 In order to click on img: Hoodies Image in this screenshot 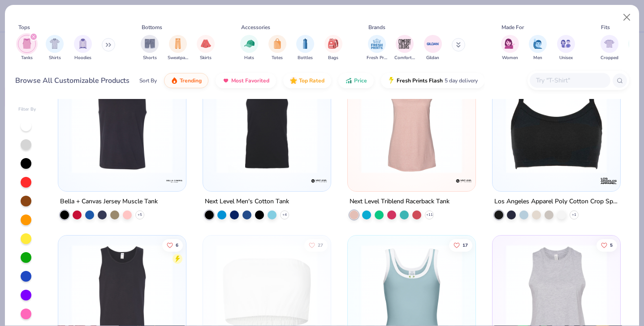, I will do `click(83, 43)`.